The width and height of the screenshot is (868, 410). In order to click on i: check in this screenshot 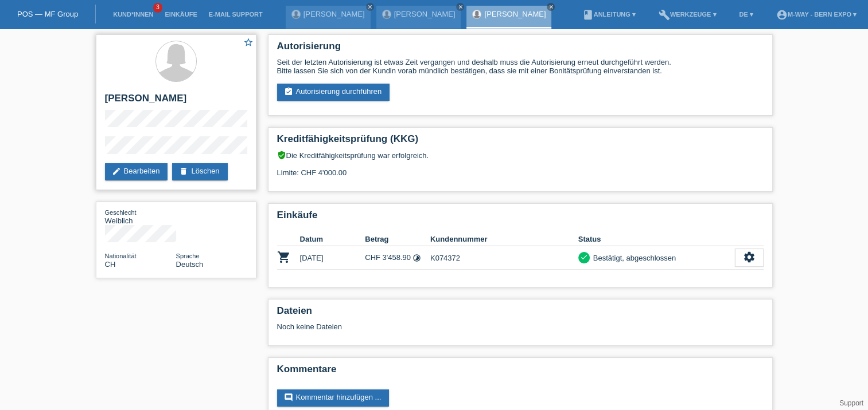, I will do `click(584, 258)`.